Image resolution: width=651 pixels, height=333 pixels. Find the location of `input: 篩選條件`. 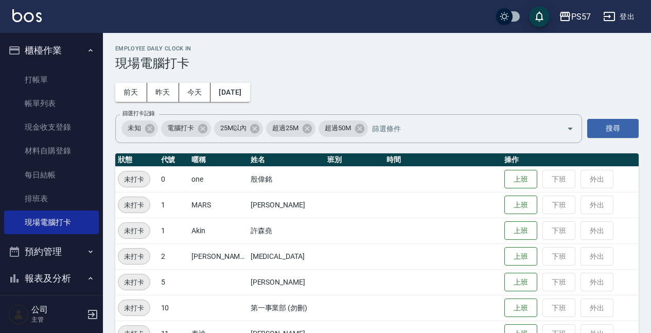

input: 篩選條件 is located at coordinates (459, 128).